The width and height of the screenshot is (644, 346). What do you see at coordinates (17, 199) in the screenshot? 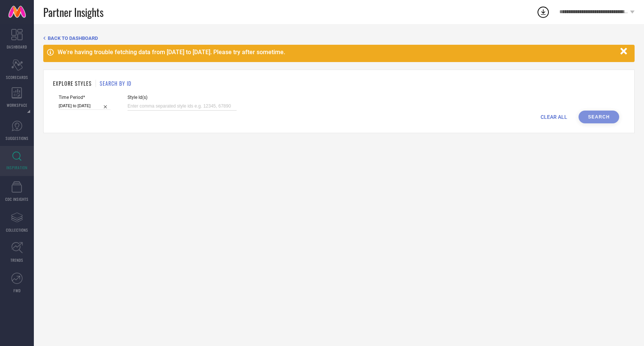
I see `span: CDC INSIGHTS` at bounding box center [17, 199].